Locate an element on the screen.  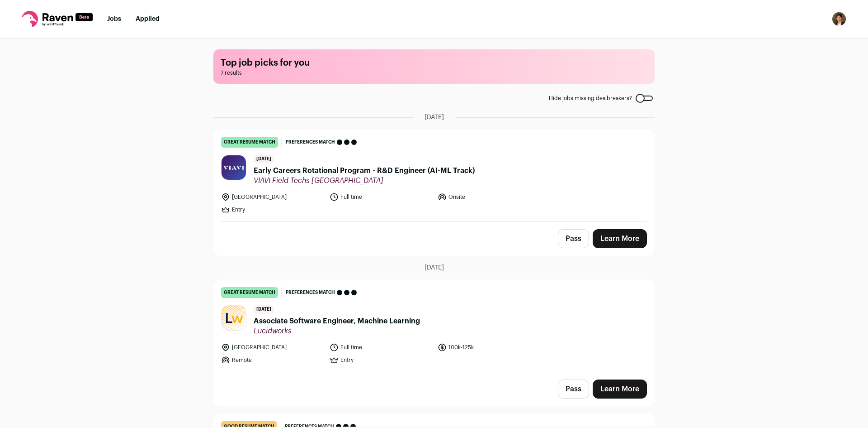
li: Remote is located at coordinates (273, 360).